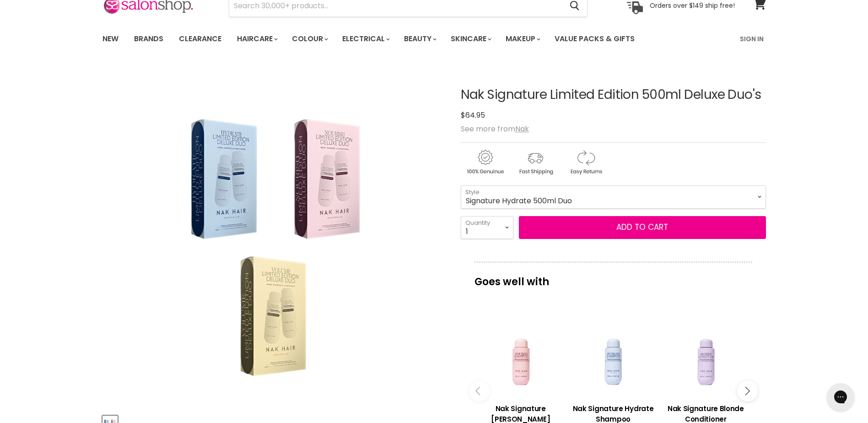 The image size is (868, 423). What do you see at coordinates (642, 228) in the screenshot?
I see `button: Add to cart` at bounding box center [642, 228].